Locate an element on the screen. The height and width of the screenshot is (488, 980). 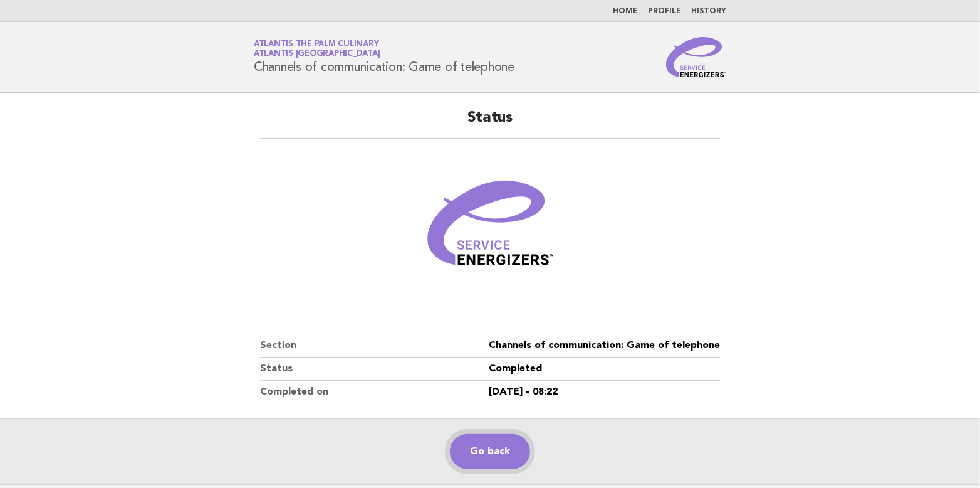
img: Service Energizers is located at coordinates (696, 57).